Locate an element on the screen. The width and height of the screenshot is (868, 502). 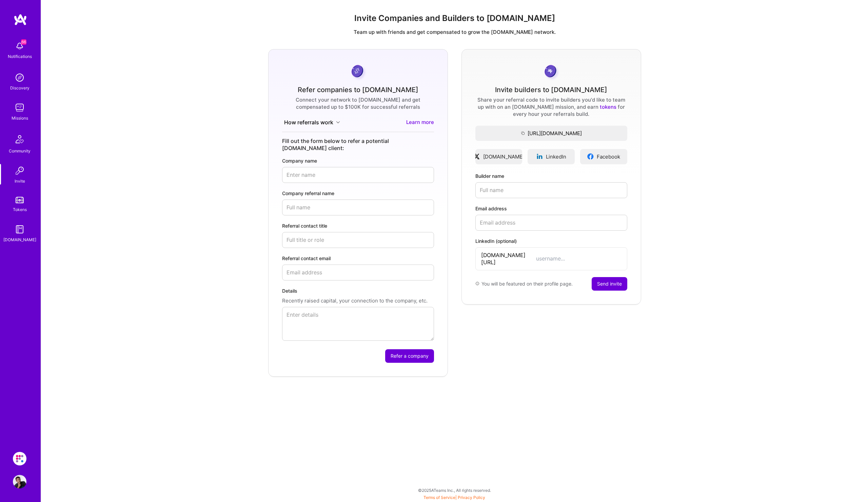
div: Invite is located at coordinates (20, 181).